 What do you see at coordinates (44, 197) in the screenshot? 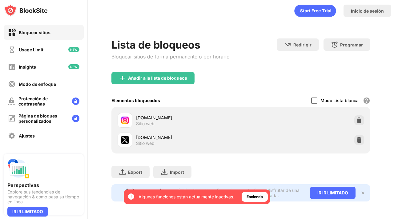
I see `div: Explore sus tendencias de navegación & cómo pasa su tiempo en línea` at bounding box center [44, 197].